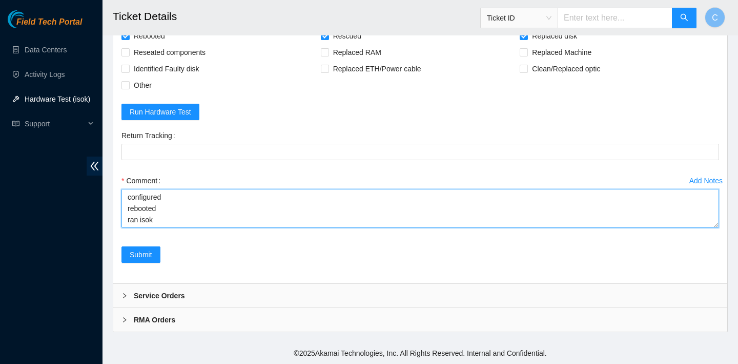  What do you see at coordinates (94, 166) in the screenshot?
I see `span: double-left` at bounding box center [94, 166].